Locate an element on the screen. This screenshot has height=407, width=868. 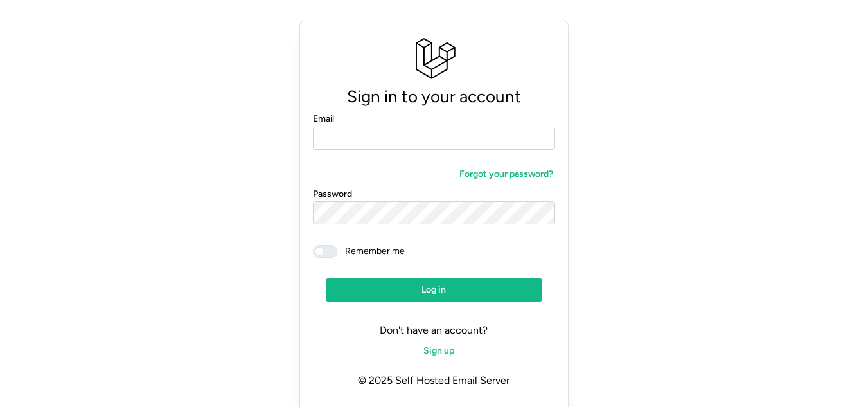
span: Sign up is located at coordinates (439, 351).